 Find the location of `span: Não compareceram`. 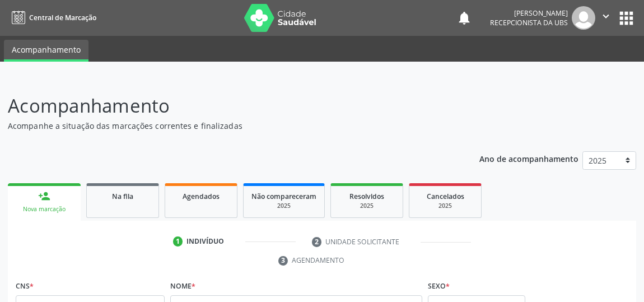

span: Não compareceram is located at coordinates (284, 196).